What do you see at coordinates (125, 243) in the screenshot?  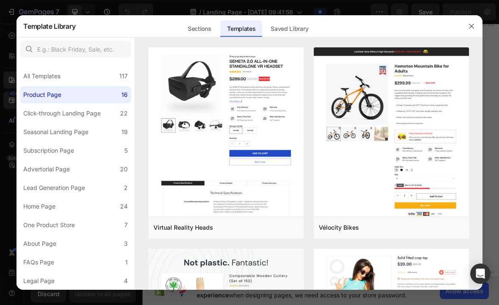 I see `div: 3` at bounding box center [125, 243].